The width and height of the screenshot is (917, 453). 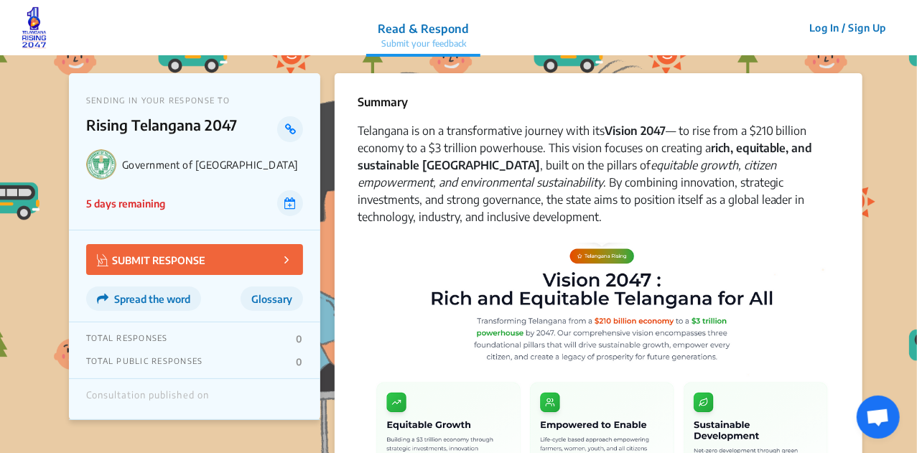 I want to click on div: Open chat, so click(x=878, y=417).